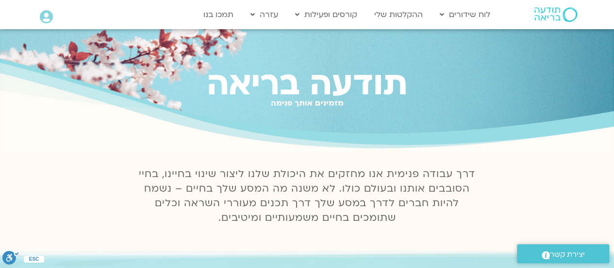 This screenshot has width=614, height=268. What do you see at coordinates (465, 15) in the screenshot?
I see `a: לוח שידורים` at bounding box center [465, 15].